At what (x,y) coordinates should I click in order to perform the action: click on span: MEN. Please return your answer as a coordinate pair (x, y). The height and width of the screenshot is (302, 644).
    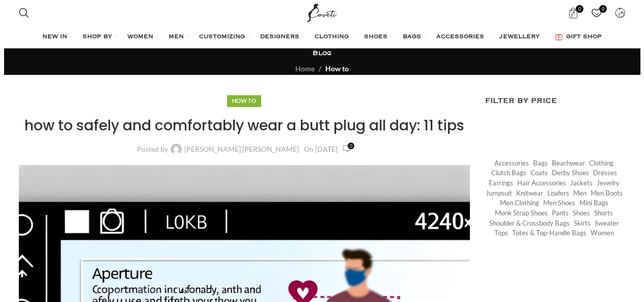
    Looking at the image, I should click on (176, 37).